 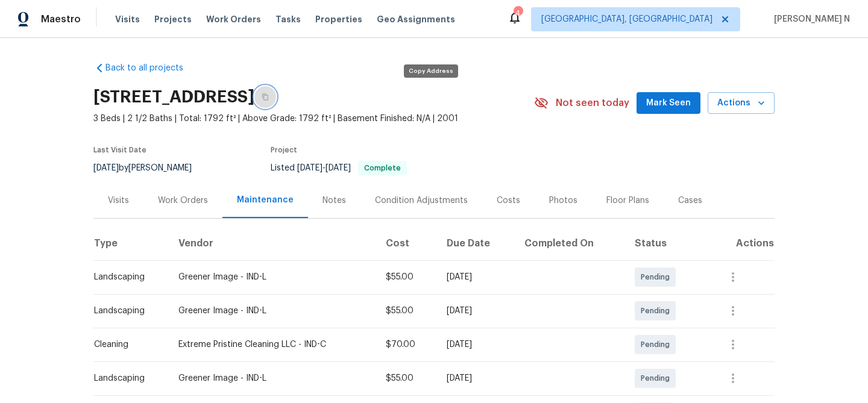 What do you see at coordinates (669, 103) in the screenshot?
I see `button: Mark Seen` at bounding box center [669, 103].